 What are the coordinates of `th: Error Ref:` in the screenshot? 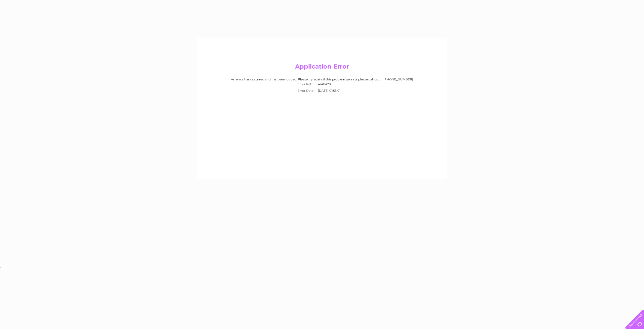 It's located at (306, 84).